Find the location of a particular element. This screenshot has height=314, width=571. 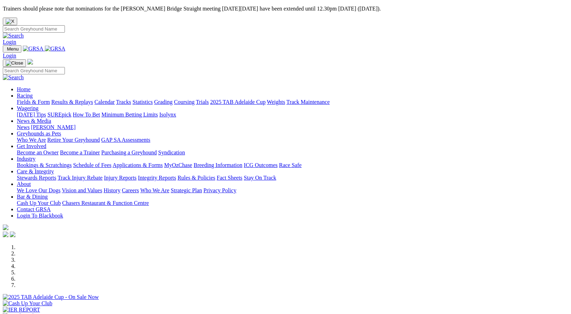

a: Login To Blackbook is located at coordinates (40, 215).